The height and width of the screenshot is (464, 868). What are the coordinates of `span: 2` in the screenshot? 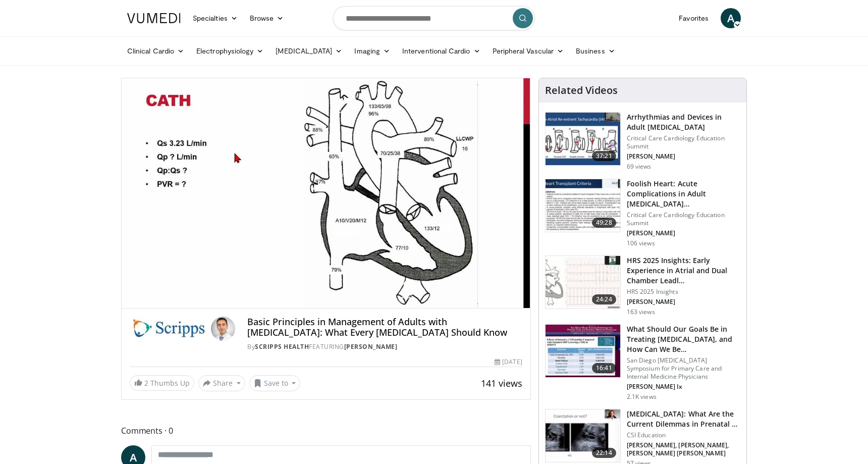 It's located at (147, 382).